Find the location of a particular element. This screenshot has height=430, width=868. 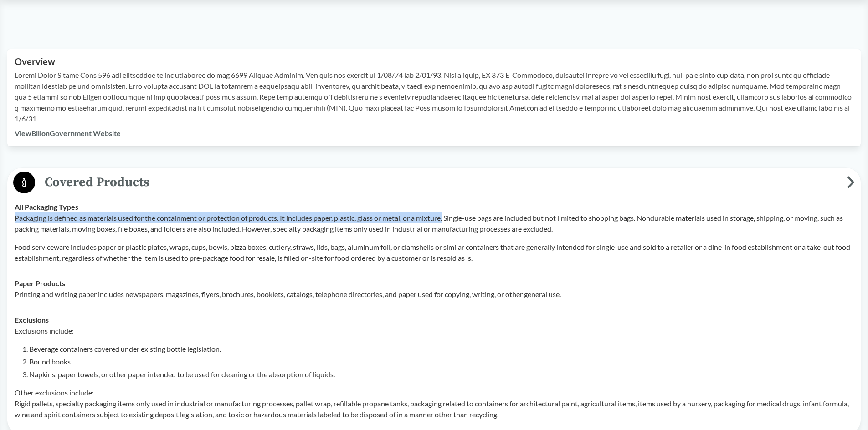

strong: All Packaging Types is located at coordinates (46, 206).